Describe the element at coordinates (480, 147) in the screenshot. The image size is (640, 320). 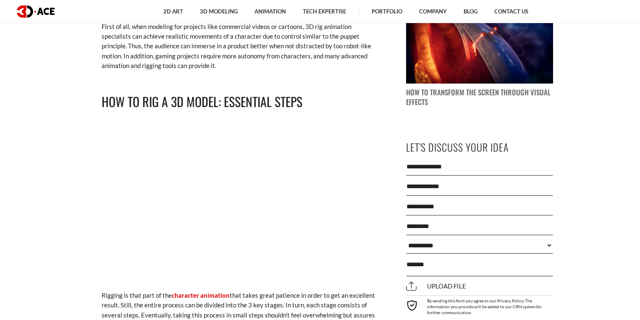
I see `p: Let's Discuss Your Idea` at that location.